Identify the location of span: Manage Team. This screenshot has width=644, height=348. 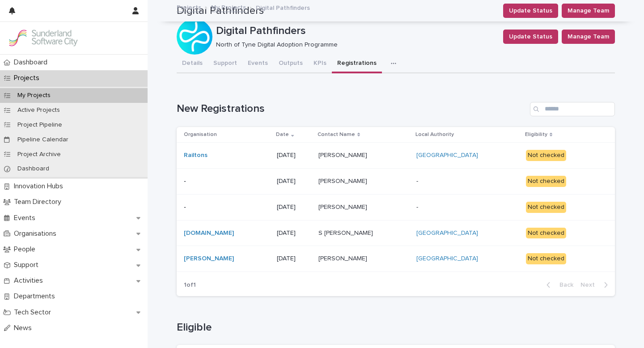
(588, 36).